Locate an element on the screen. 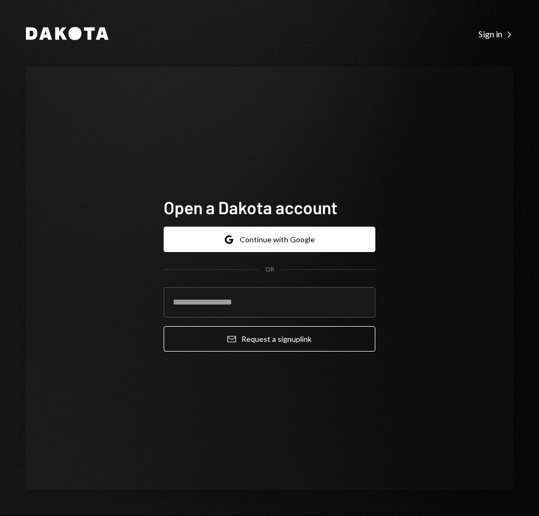  a: Sign in is located at coordinates (496, 34).